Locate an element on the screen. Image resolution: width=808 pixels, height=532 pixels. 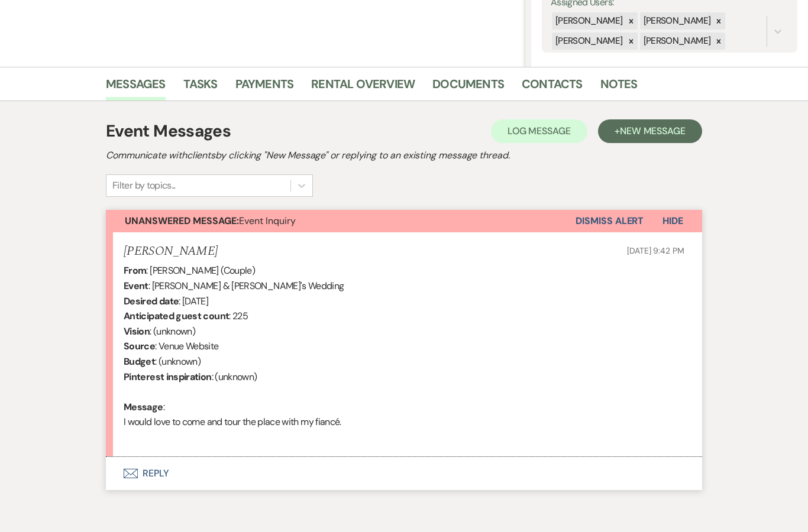
b: Source is located at coordinates (139, 346).